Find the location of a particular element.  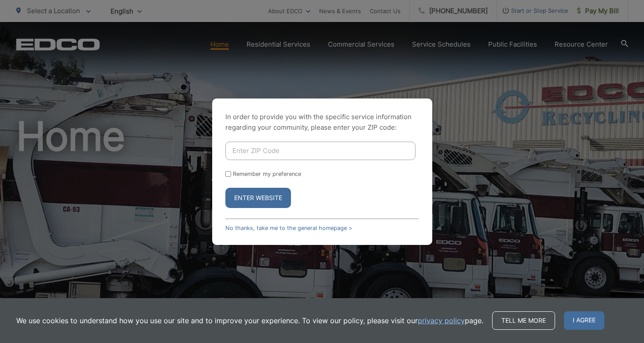

p: In order to provide you with the specific service information regarding your community, please en... is located at coordinates (322, 122).